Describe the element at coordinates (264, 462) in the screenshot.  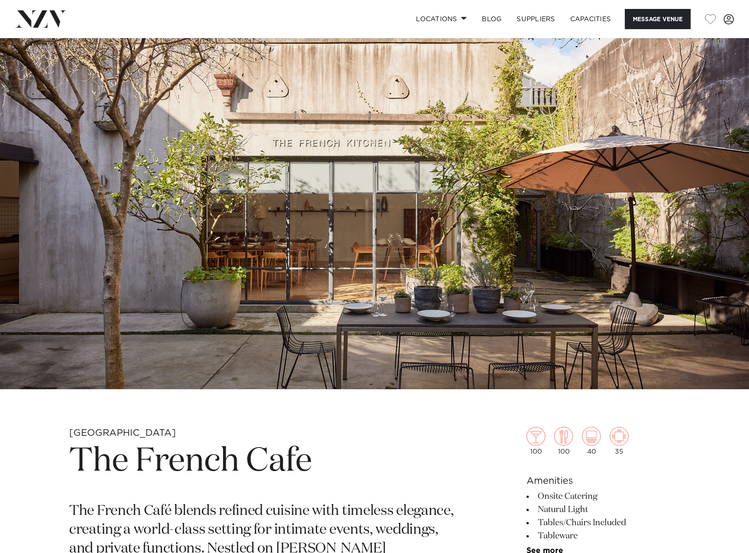
I see `h1: The French Cafe` at that location.